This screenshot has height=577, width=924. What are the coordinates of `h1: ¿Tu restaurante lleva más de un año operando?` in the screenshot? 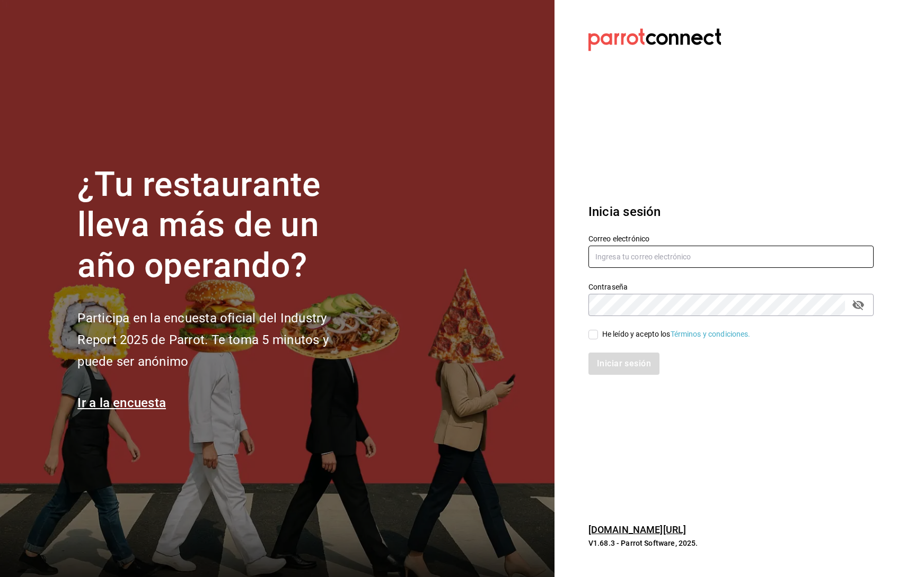 It's located at (221, 226).